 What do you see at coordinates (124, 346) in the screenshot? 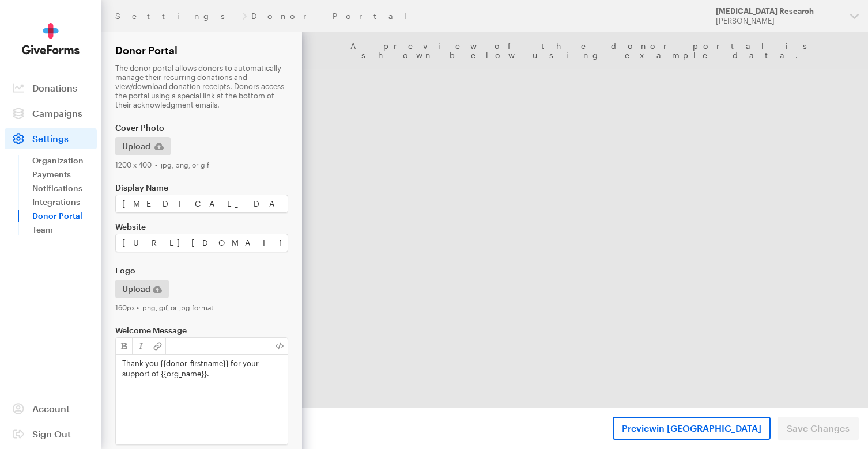
I see `button: Strong (Cmd + B)` at bounding box center [124, 346].